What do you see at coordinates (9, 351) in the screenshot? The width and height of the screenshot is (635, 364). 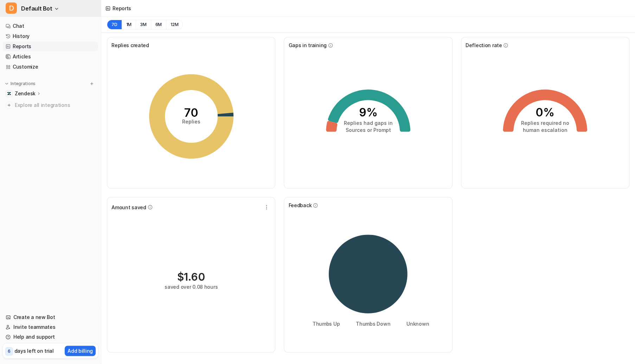 I see `p: 6` at bounding box center [9, 351].